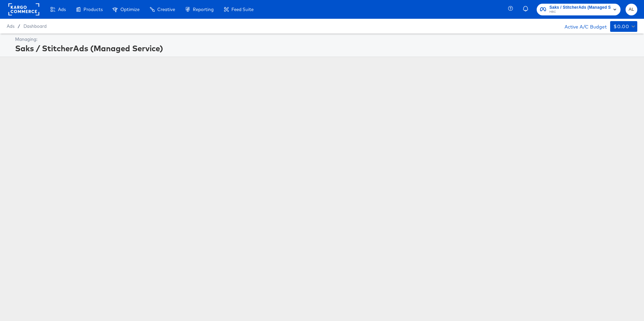  What do you see at coordinates (631, 9) in the screenshot?
I see `button: AL` at bounding box center [631, 9].